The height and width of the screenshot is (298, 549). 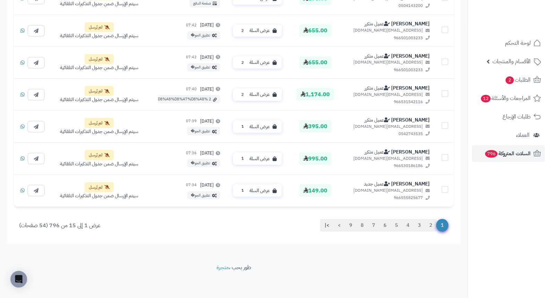 What do you see at coordinates (385, 225) in the screenshot?
I see `a: 6` at bounding box center [385, 225].